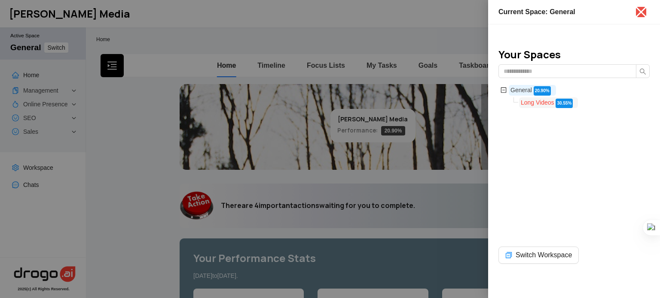 The image size is (660, 298). I want to click on span: 20.90 %, so click(542, 91).